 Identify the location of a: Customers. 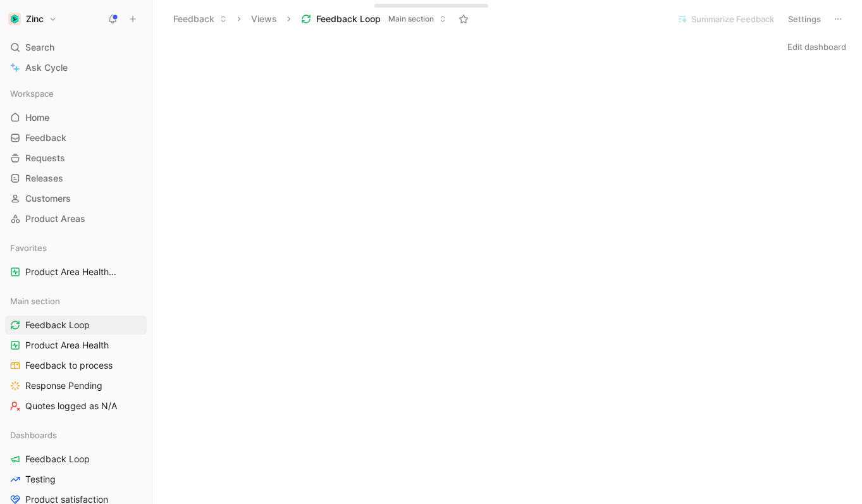
(76, 198).